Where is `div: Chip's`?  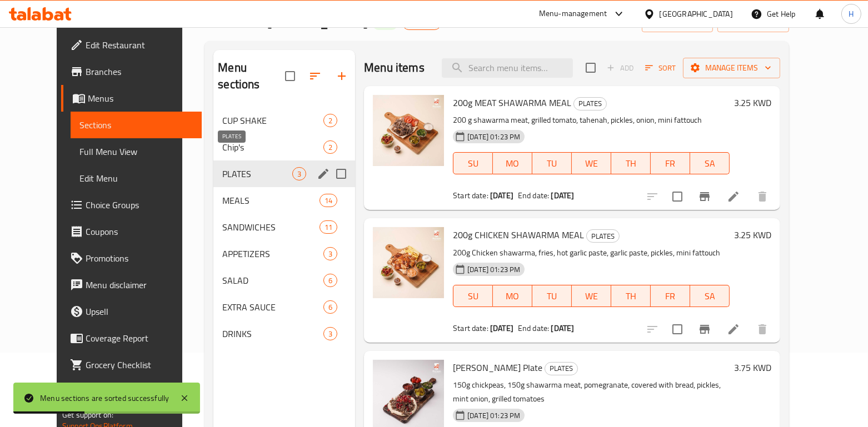 div: Chip's is located at coordinates (272, 147).